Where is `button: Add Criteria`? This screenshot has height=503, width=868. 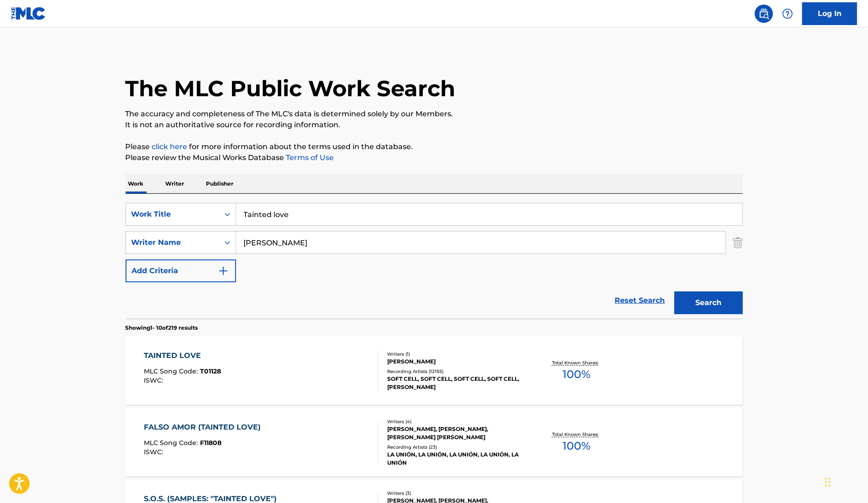
button: Add Criteria is located at coordinates (181, 271).